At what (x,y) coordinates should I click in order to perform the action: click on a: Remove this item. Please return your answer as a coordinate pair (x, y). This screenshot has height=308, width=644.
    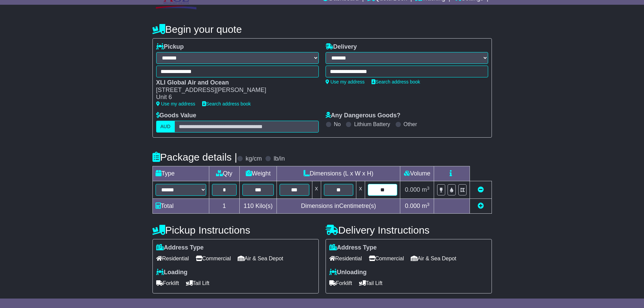
    Looking at the image, I should click on (481, 189).